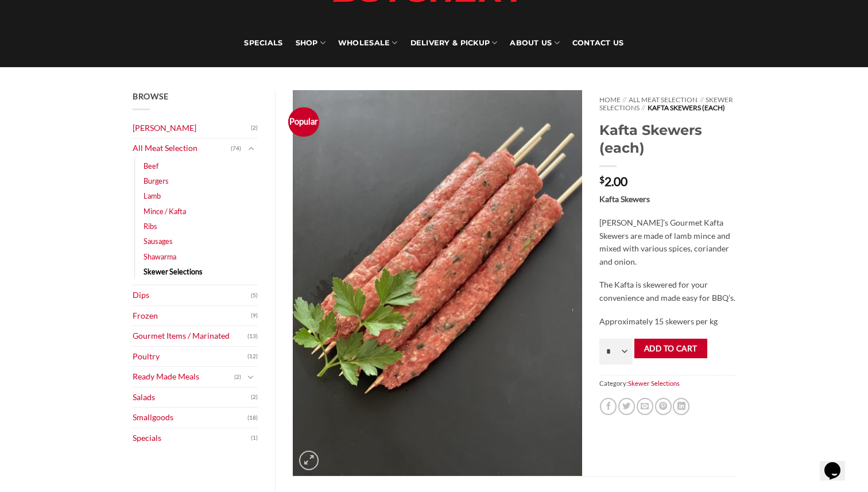 The width and height of the screenshot is (868, 492). Describe the element at coordinates (255, 316) in the screenshot. I see `span: (9)` at that location.